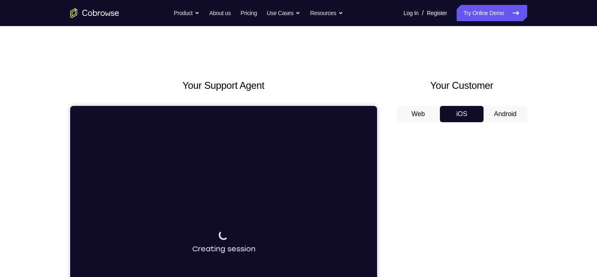 Image resolution: width=597 pixels, height=277 pixels. I want to click on a: Try Online Demo, so click(491, 13).